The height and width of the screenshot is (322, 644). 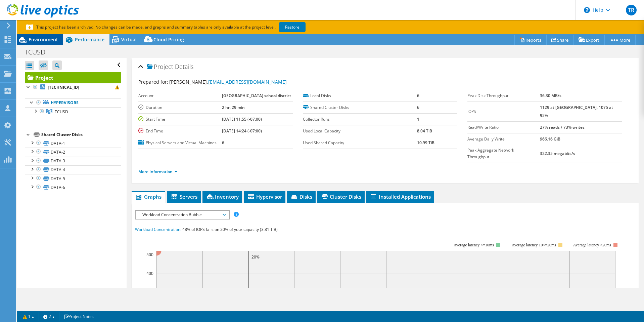 I want to click on b: 8.04 TiB, so click(x=425, y=130).